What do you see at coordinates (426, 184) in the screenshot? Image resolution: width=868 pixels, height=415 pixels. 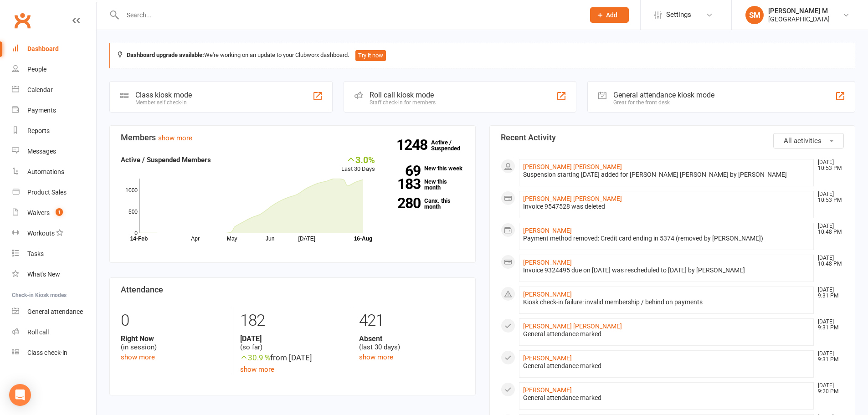 I see `a: 183New this month` at bounding box center [426, 184].